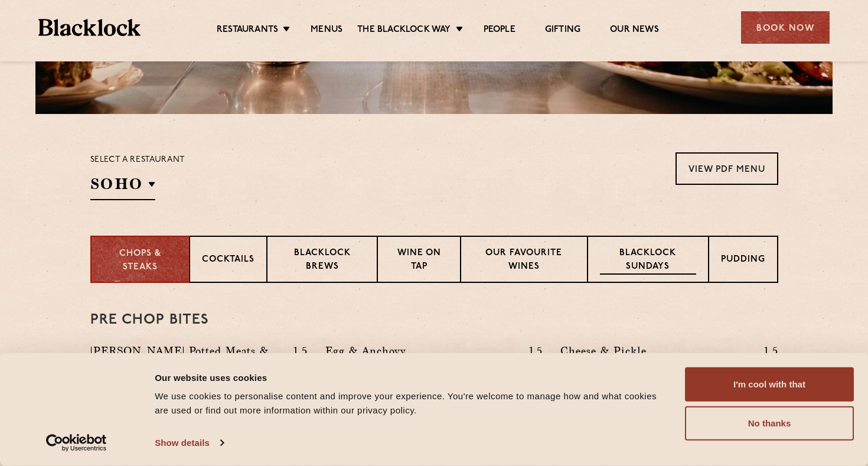 Image resolution: width=868 pixels, height=466 pixels. Describe the element at coordinates (785, 27) in the screenshot. I see `div: Book Now` at that location.